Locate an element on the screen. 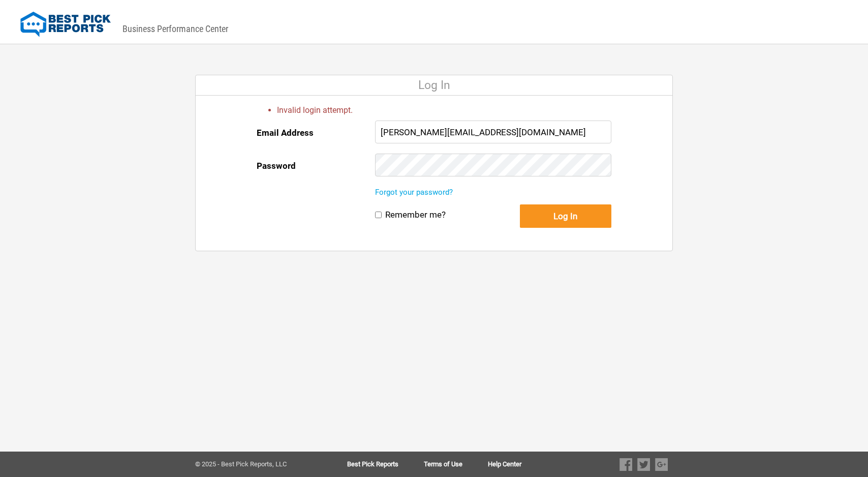 The image size is (868, 477). label: Password is located at coordinates (276, 166).